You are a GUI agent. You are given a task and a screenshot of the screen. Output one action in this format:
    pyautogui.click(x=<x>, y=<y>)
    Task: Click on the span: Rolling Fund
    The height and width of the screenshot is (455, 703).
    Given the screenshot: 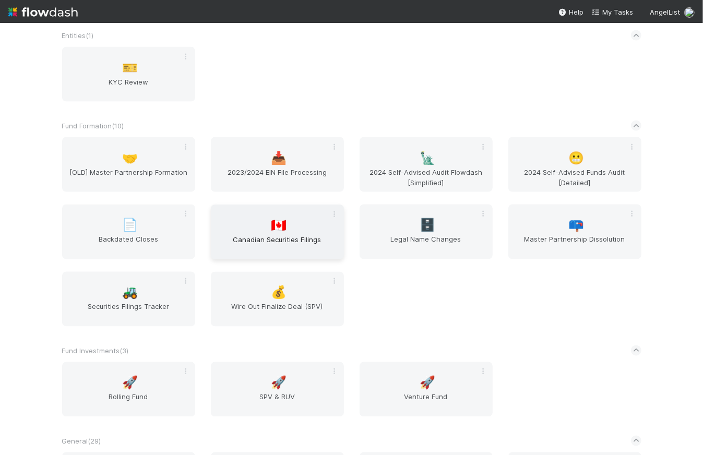 What is the action you would take?
    pyautogui.click(x=128, y=402)
    